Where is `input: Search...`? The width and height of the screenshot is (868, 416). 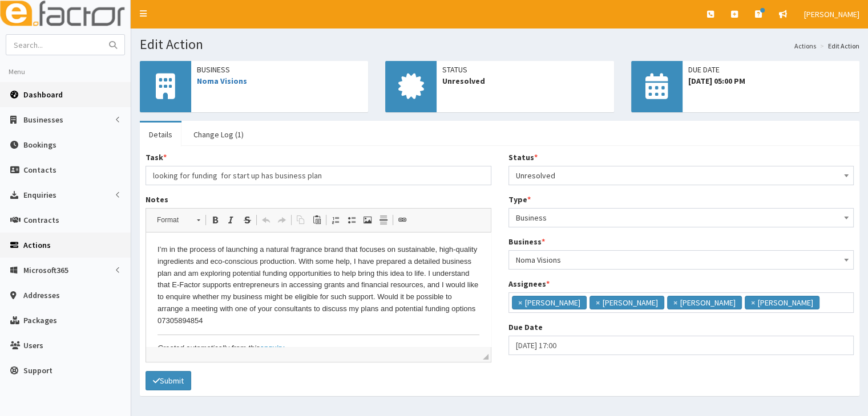
input: Search... is located at coordinates (54, 44).